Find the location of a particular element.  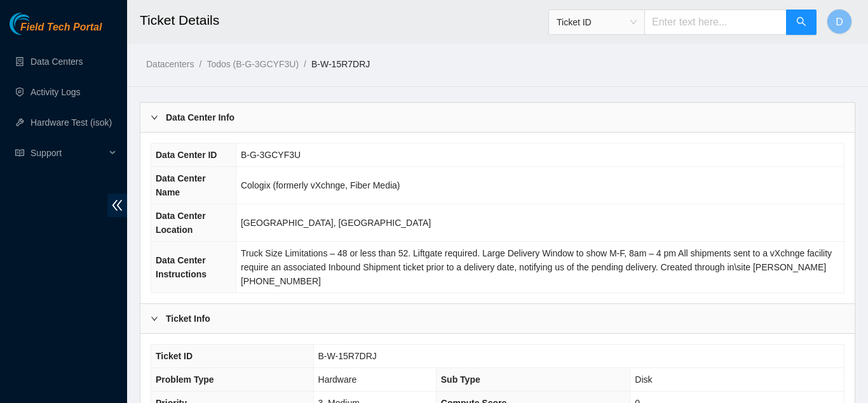

input: Enter text here... is located at coordinates (716, 22).